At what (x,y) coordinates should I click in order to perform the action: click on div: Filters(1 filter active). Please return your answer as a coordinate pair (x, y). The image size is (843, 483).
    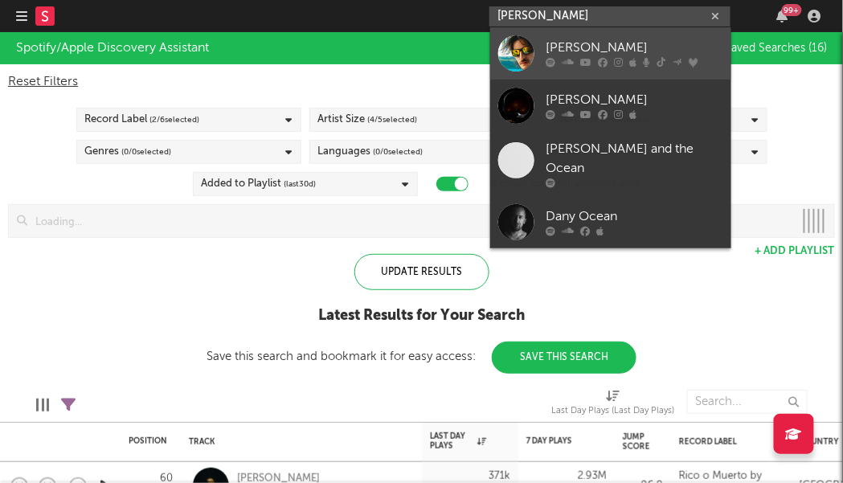
    Looking at the image, I should click on (68, 405).